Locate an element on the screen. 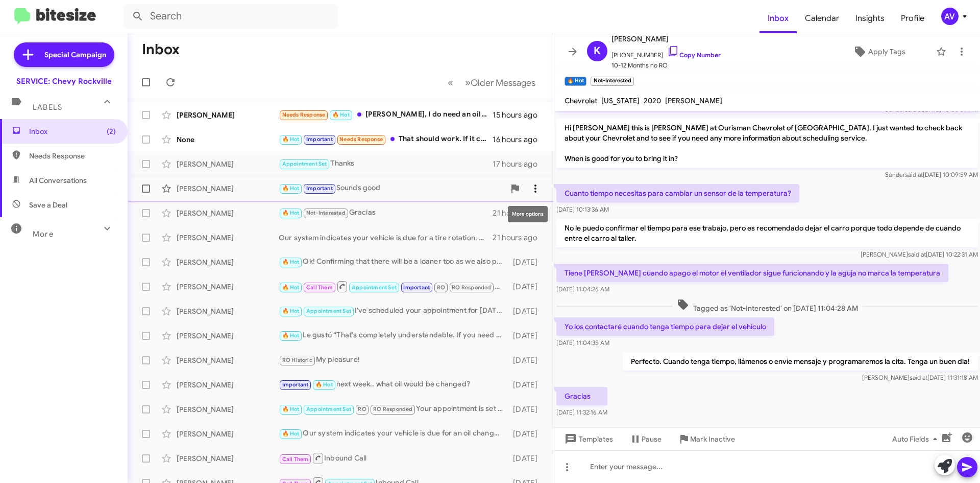  button: Mark Inactive is located at coordinates (706, 439).